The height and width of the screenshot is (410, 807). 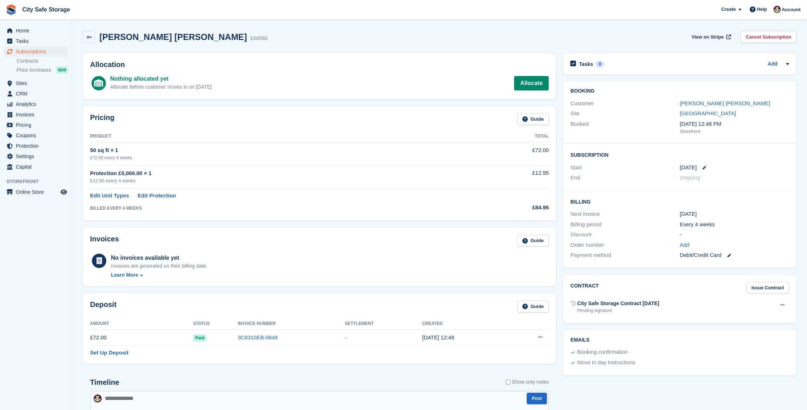 What do you see at coordinates (768, 288) in the screenshot?
I see `a: Issue Contract` at bounding box center [768, 288].